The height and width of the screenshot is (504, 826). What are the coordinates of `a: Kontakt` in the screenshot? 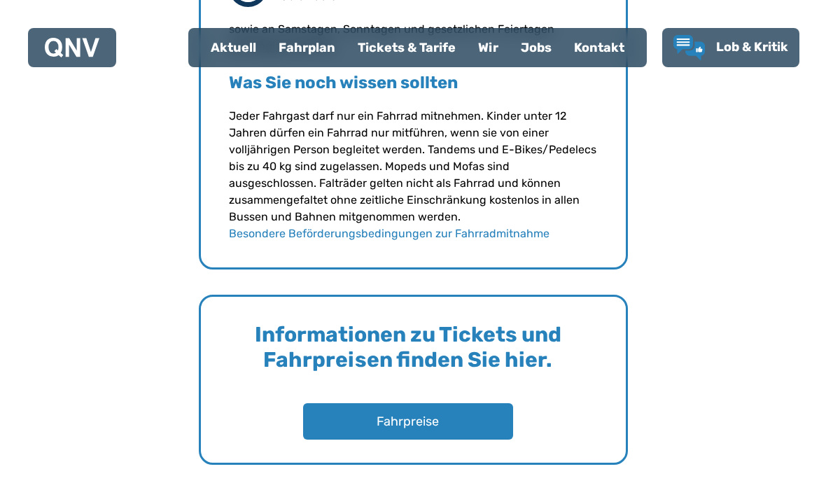 It's located at (600, 48).